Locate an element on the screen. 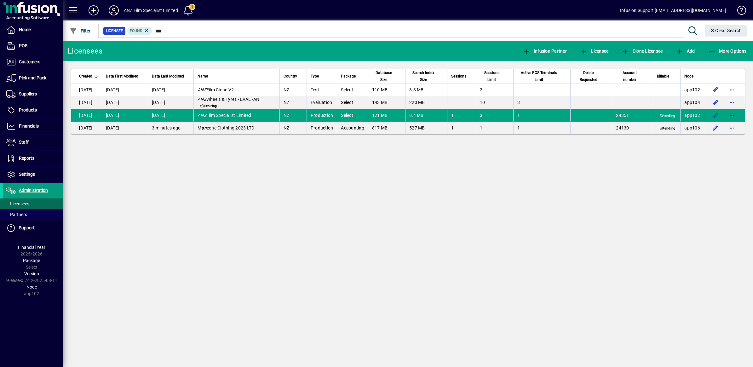 This screenshot has width=753, height=367. div: ANZ Film Specialist Limited is located at coordinates (151, 10).